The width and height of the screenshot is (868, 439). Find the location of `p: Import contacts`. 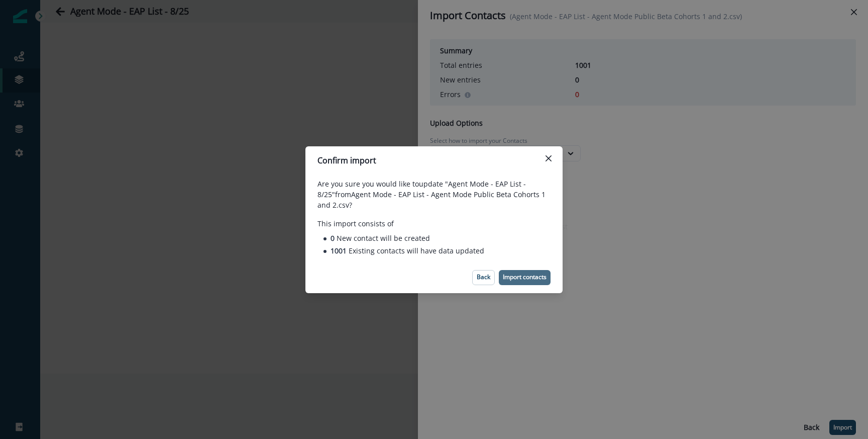

p: Import contacts is located at coordinates (524, 277).